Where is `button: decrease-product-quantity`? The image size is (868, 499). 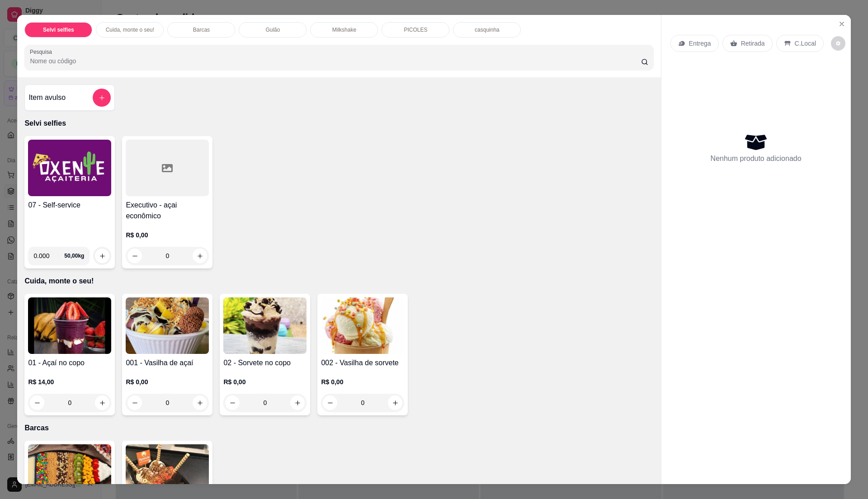
button: decrease-product-quantity is located at coordinates (838, 44).